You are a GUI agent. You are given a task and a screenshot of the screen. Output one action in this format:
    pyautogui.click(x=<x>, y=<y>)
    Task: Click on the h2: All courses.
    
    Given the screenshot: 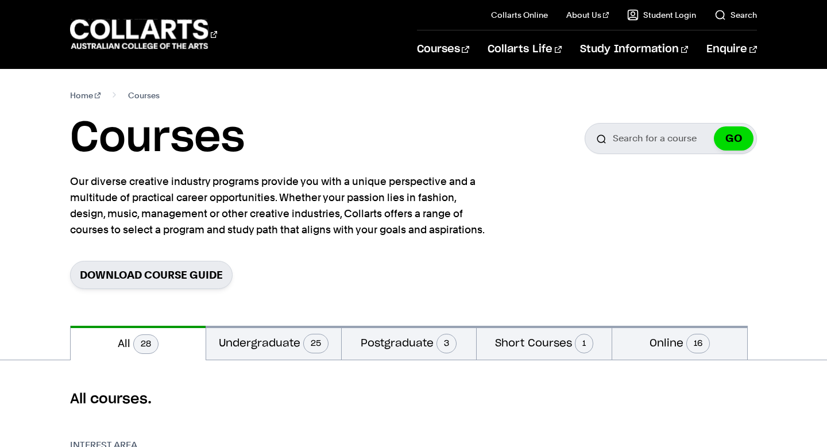 What is the action you would take?
    pyautogui.click(x=413, y=399)
    